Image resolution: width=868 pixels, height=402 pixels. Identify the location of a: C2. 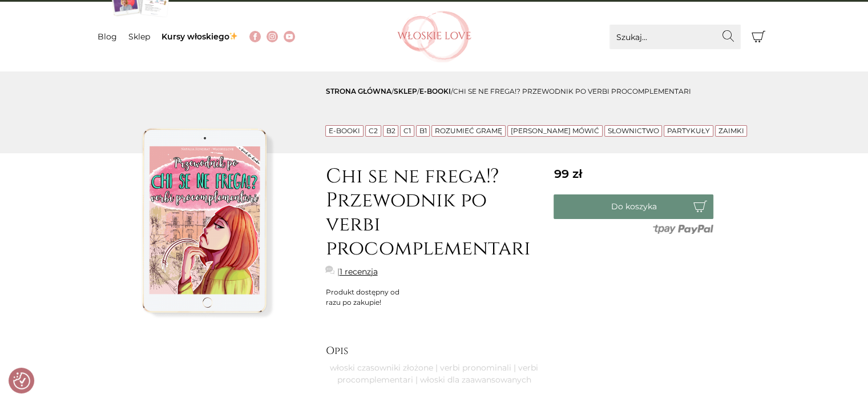
(373, 131).